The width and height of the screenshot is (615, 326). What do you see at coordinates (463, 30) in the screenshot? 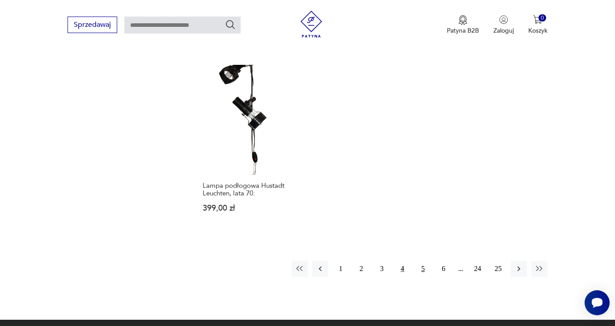
I see `p: Patyna B2B` at bounding box center [463, 30].